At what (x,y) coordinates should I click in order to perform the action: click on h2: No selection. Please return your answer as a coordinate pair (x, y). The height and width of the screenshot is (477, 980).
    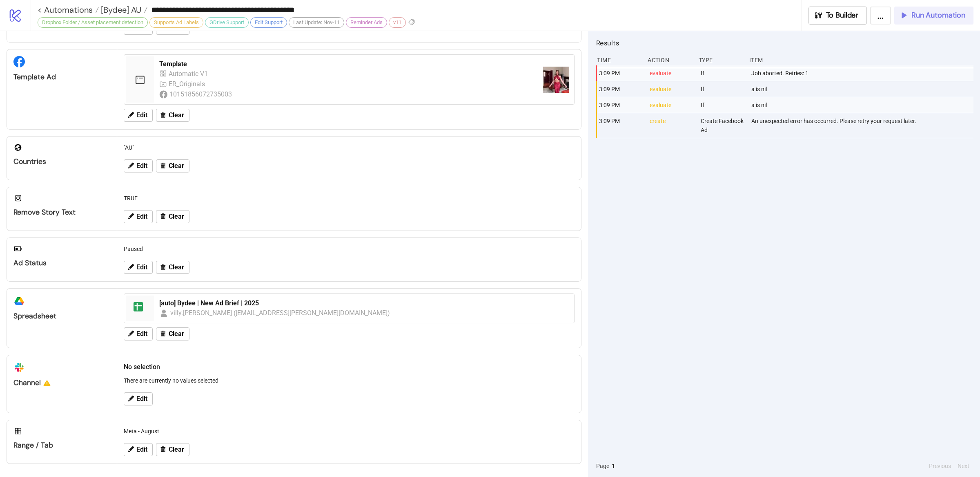
    Looking at the image, I should click on (349, 366).